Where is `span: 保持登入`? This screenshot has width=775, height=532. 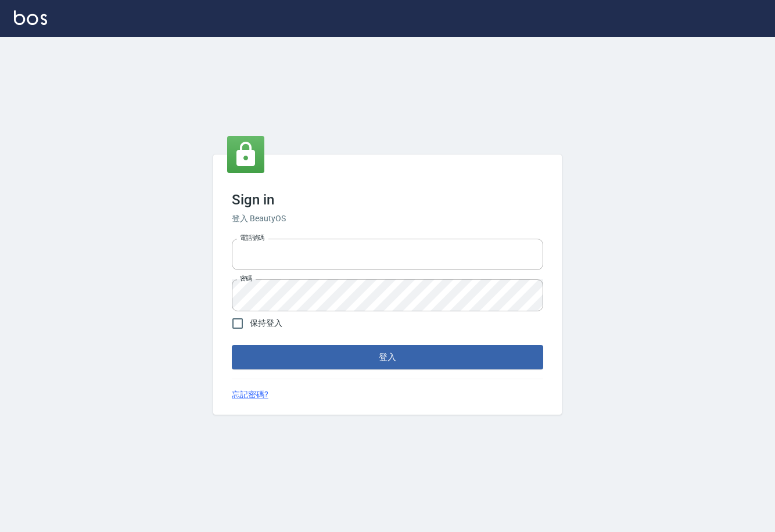
span: 保持登入 is located at coordinates (266, 323).